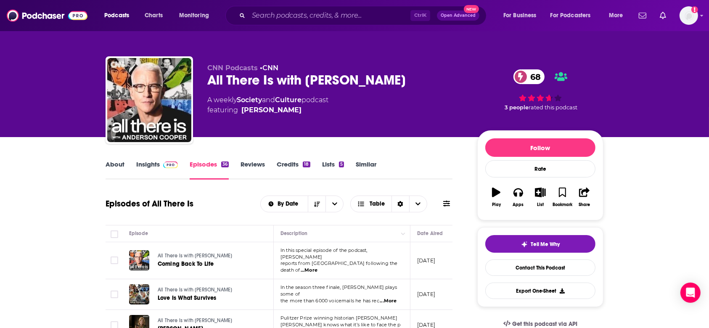 The image size is (709, 328). What do you see at coordinates (544, 324) in the screenshot?
I see `span: Get this podcast via API` at bounding box center [544, 324].